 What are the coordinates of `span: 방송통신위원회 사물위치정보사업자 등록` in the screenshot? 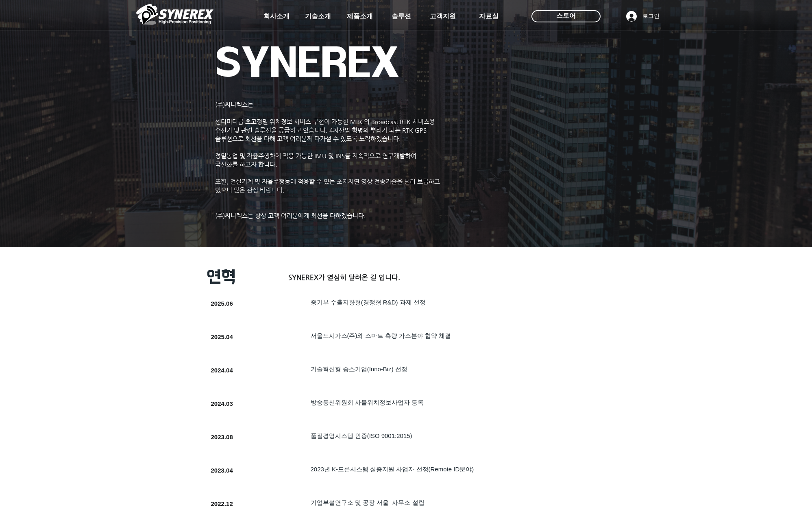 It's located at (367, 402).